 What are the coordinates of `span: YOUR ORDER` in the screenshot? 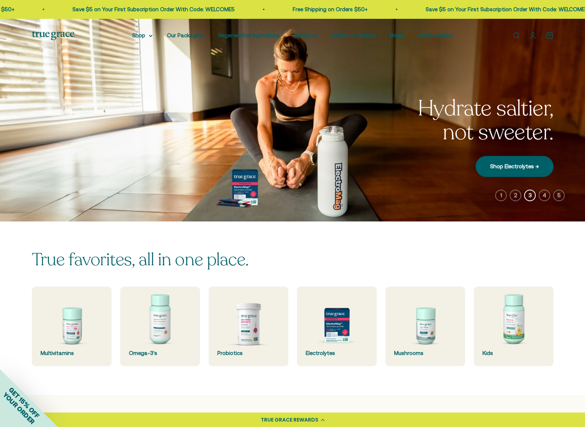 It's located at (19, 409).